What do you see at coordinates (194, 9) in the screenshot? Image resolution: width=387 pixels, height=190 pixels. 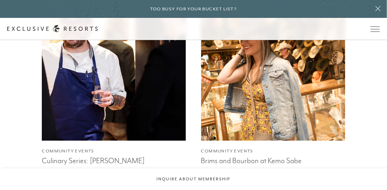 I see `h6: Too busy for your bucket list?` at bounding box center [194, 9].